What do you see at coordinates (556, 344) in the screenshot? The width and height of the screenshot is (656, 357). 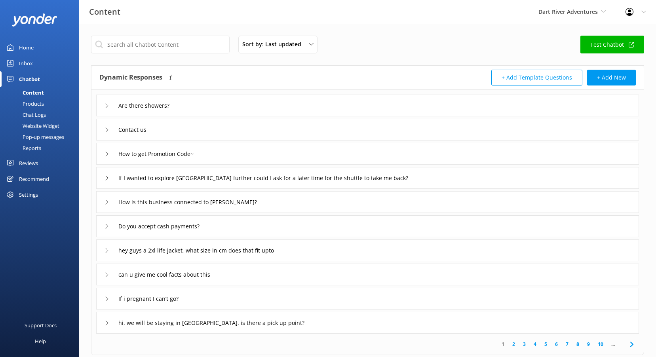 I see `a: 6` at bounding box center [556, 344].